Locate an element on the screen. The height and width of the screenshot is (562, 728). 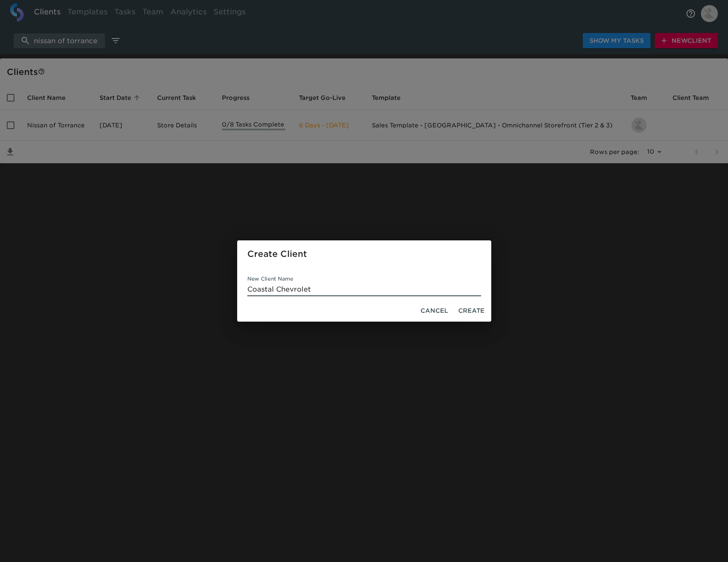
button: Create is located at coordinates (471, 310).